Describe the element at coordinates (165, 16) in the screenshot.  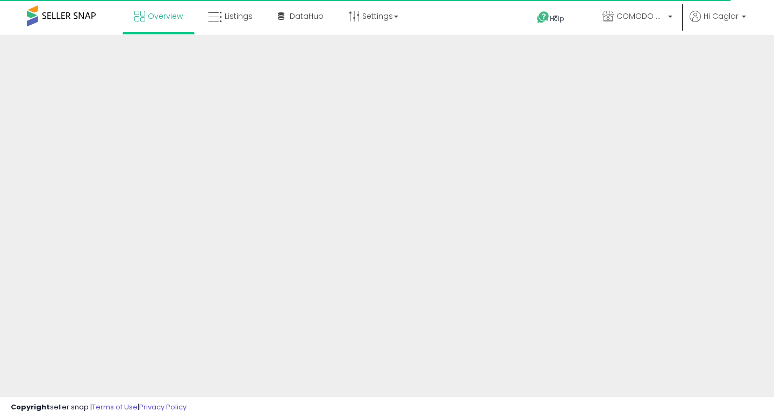
I see `span: Overview` at that location.